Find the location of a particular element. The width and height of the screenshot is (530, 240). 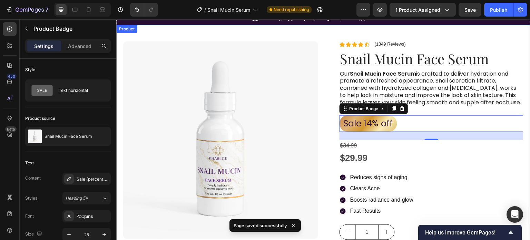

p: (1349 Reviews) is located at coordinates (274, 25).